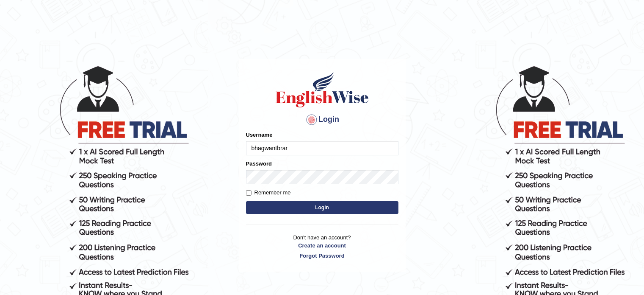 This screenshot has height=295, width=644. I want to click on button: Login, so click(322, 208).